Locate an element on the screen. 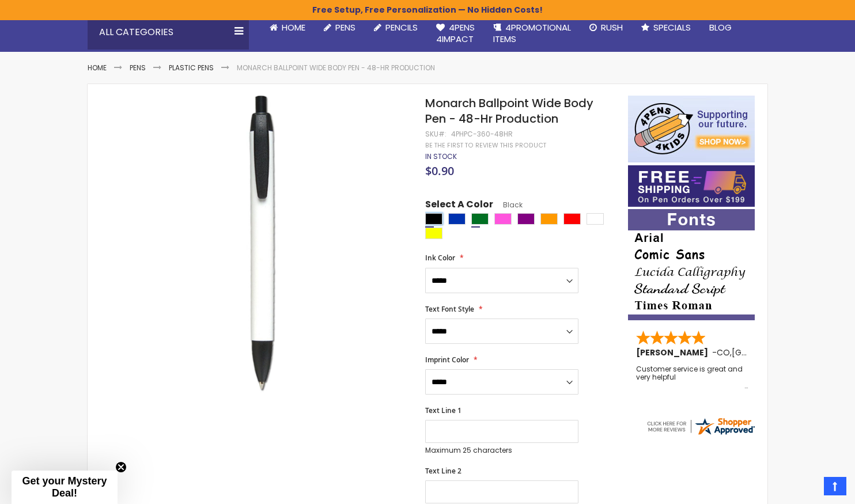 This screenshot has width=855, height=504. div: Pink is located at coordinates (503, 219).